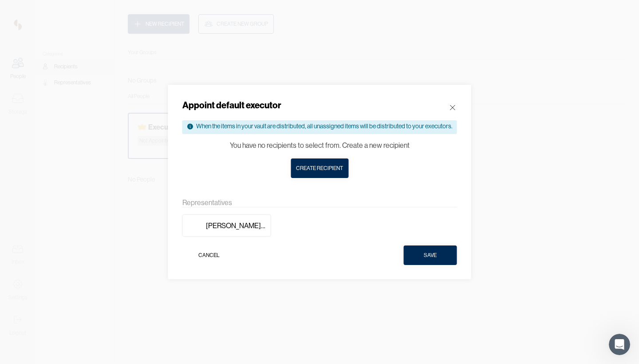 The image size is (639, 364). What do you see at coordinates (320, 145) in the screenshot?
I see `div: You have no recipients to select from. Create a new recipient` at bounding box center [320, 145].